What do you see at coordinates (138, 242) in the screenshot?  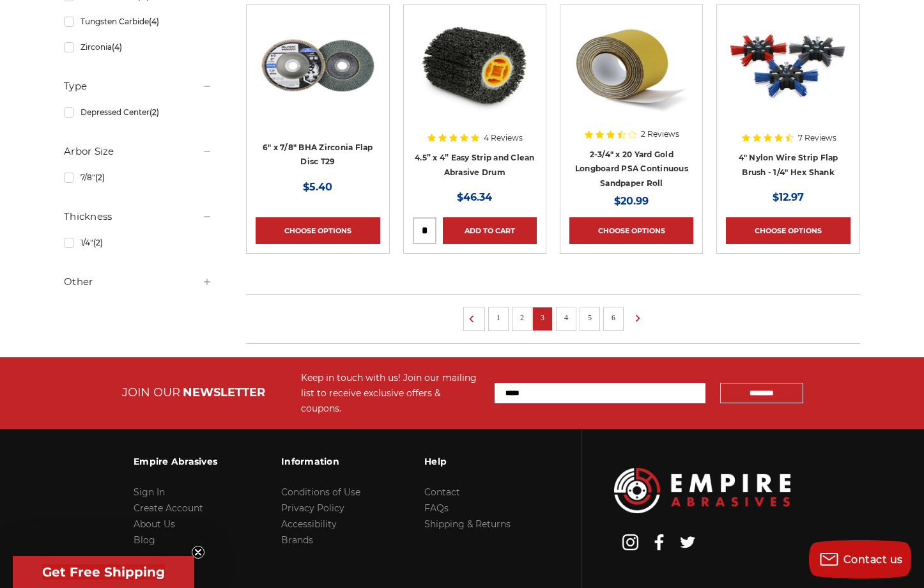 I see `a: 1/4"` at bounding box center [138, 242].